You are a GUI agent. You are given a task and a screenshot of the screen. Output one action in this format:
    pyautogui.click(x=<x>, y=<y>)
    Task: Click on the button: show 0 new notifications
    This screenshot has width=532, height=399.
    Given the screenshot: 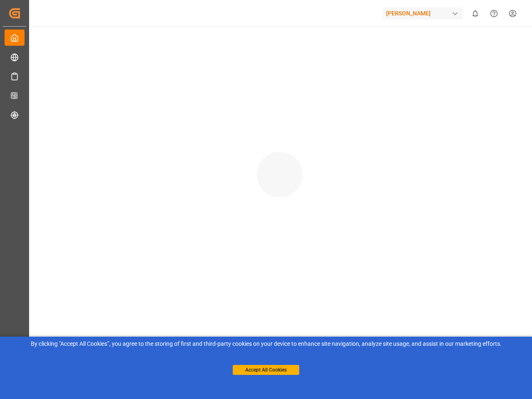 What is the action you would take?
    pyautogui.click(x=475, y=13)
    